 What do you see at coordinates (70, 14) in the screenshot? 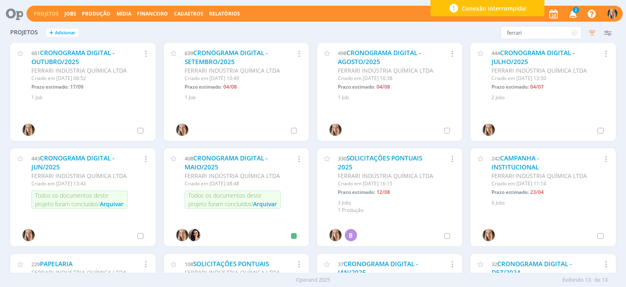
I see `button: Jobs` at bounding box center [70, 14].